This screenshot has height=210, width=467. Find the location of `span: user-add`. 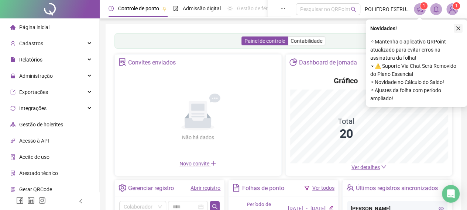

span: user-add is located at coordinates (13, 44).